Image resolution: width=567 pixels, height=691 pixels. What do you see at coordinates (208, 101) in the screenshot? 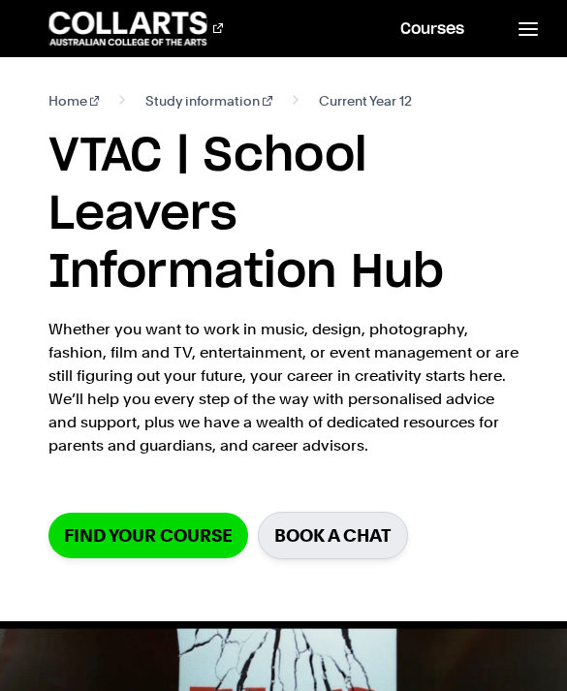
I see `a: Study information` at bounding box center [208, 101].